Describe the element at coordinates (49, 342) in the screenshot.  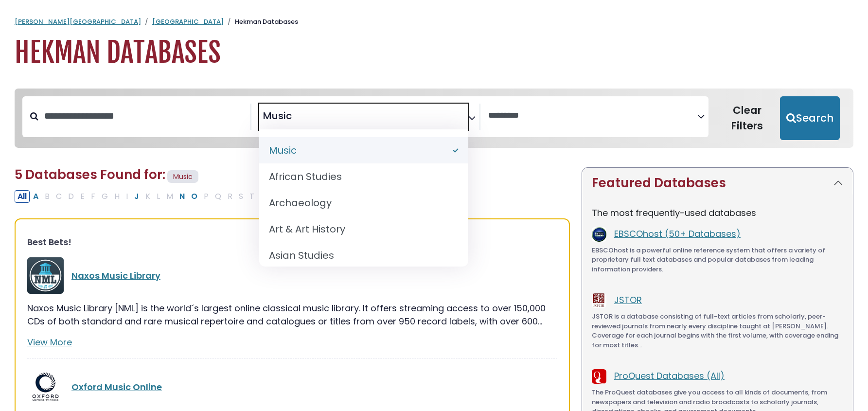
I see `a: View More` at that location.